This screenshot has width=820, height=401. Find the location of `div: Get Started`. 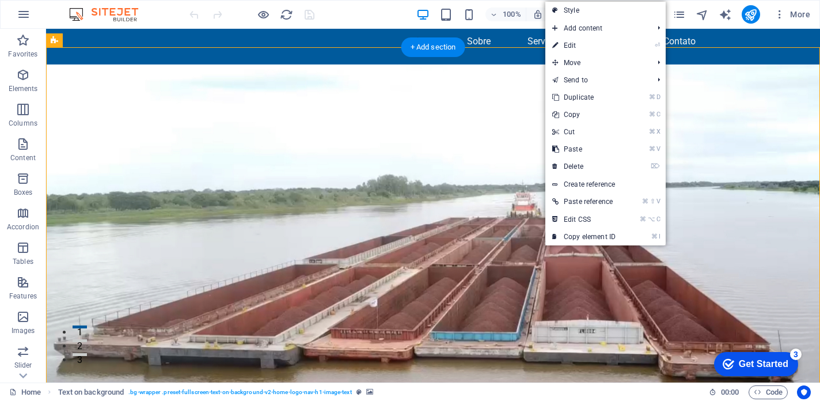

div: Get Started is located at coordinates (59, 18).